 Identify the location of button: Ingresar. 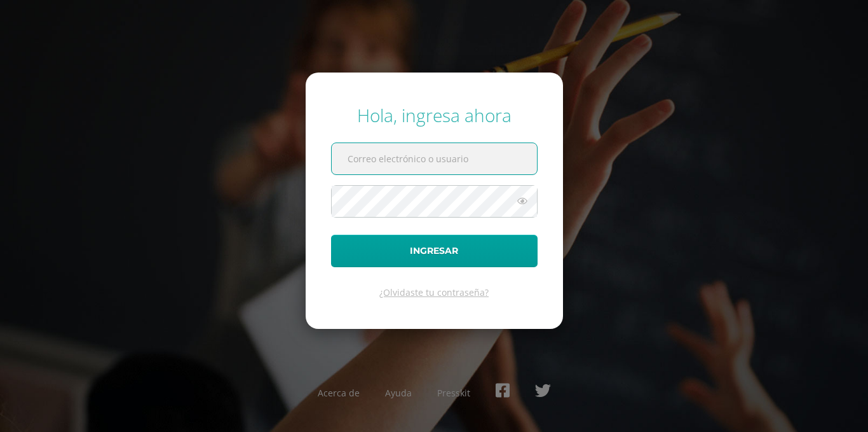
(434, 251).